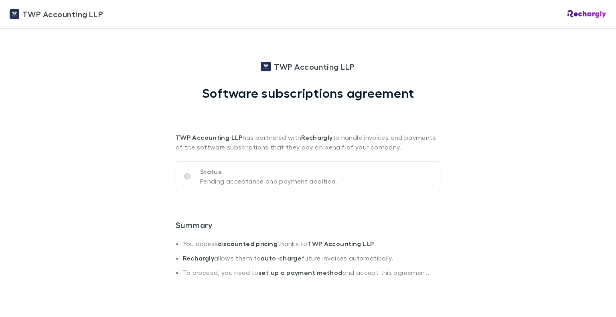 This screenshot has height=317, width=616. I want to click on p: Pending acceptance and payment addition., so click(269, 181).